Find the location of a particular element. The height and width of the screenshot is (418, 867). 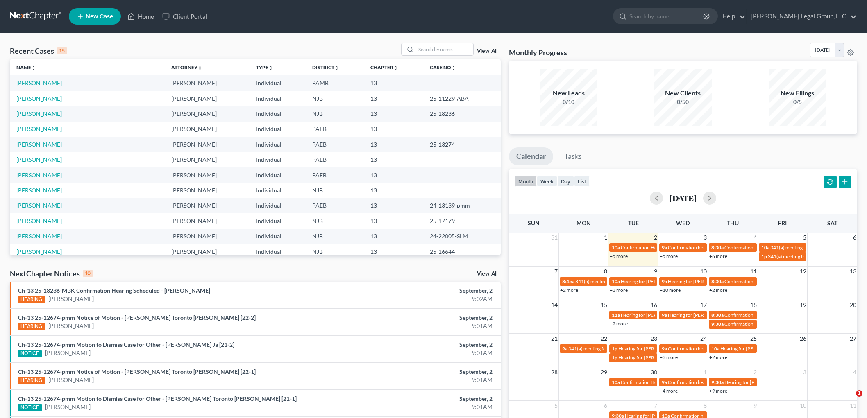

div: 10 is located at coordinates (88, 274).